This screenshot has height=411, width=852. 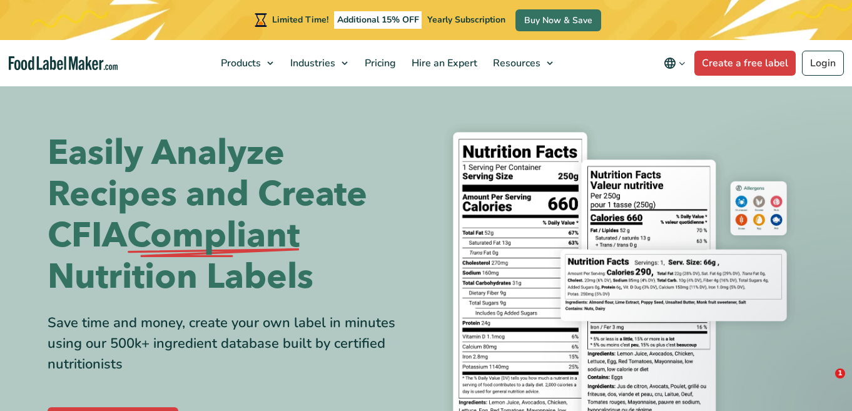 I want to click on span: Resources, so click(x=516, y=63).